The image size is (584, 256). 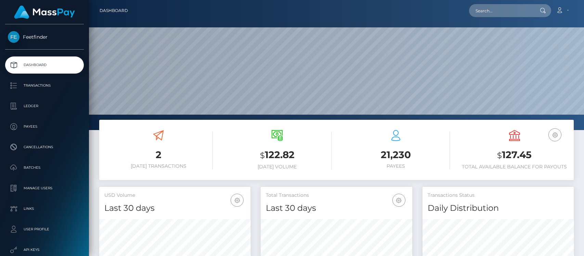 I want to click on p: Cancellations, so click(x=44, y=147).